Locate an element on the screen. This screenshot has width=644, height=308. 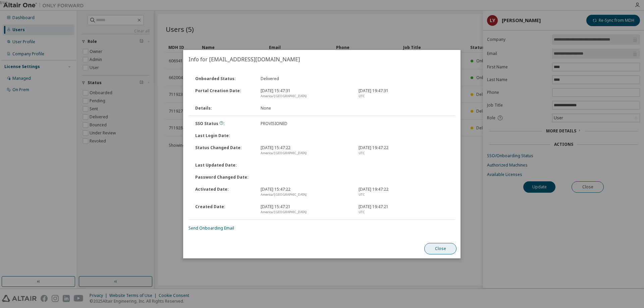
a: Send Onboarding Email is located at coordinates (211, 228).